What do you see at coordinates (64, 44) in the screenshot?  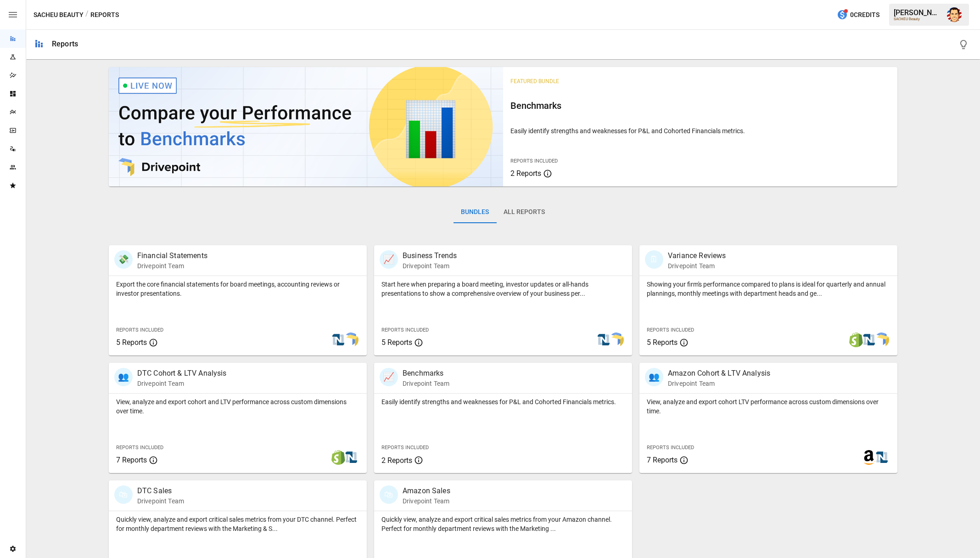 I see `div: Reports` at bounding box center [64, 44].